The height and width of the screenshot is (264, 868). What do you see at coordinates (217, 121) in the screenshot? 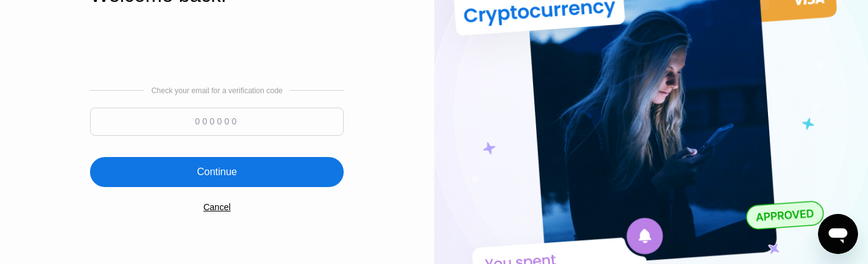
I see `input: 000000` at bounding box center [217, 121].